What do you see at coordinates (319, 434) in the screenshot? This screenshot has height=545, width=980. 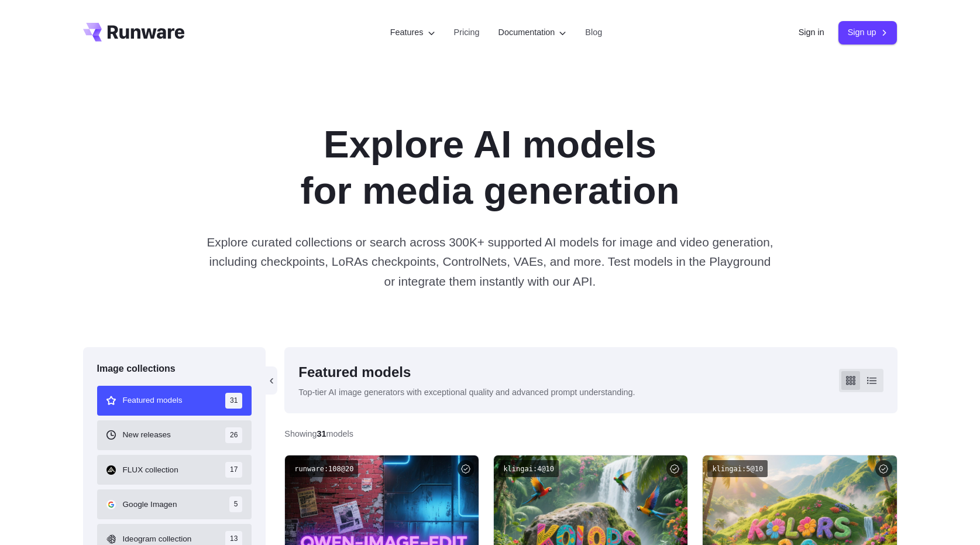 I see `div: Showing models` at bounding box center [319, 434].